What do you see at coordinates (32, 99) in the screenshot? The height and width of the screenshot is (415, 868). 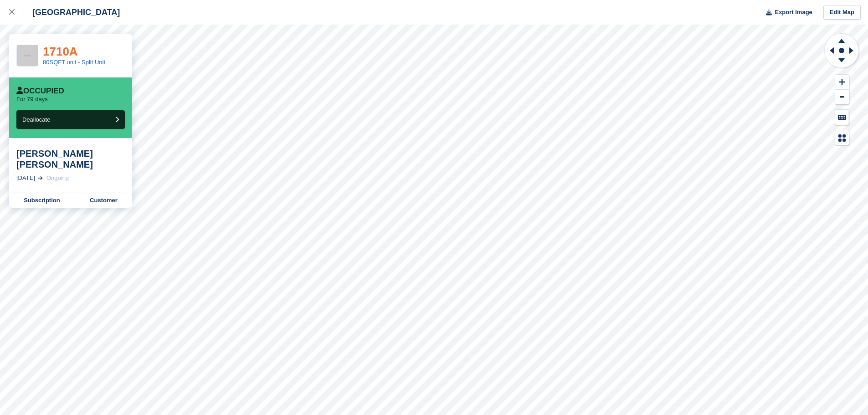 I see `p: For 79 days` at bounding box center [32, 99].